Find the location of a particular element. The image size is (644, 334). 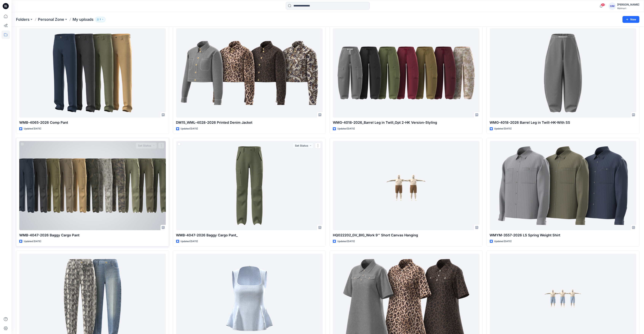

p: WMG-4018-2026 Barrel Leg in Twill-HK-With SS is located at coordinates (563, 122).